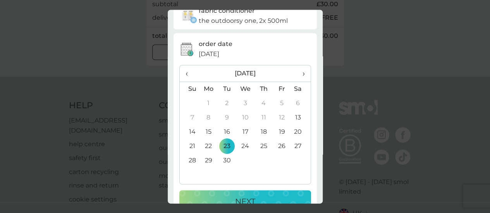 This screenshot has height=213, width=490. I want to click on td: 13, so click(300, 118).